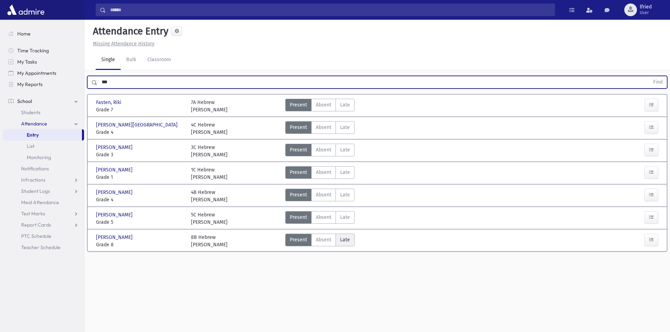 The width and height of the screenshot is (670, 332). What do you see at coordinates (25, 101) in the screenshot?
I see `span: School` at bounding box center [25, 101].